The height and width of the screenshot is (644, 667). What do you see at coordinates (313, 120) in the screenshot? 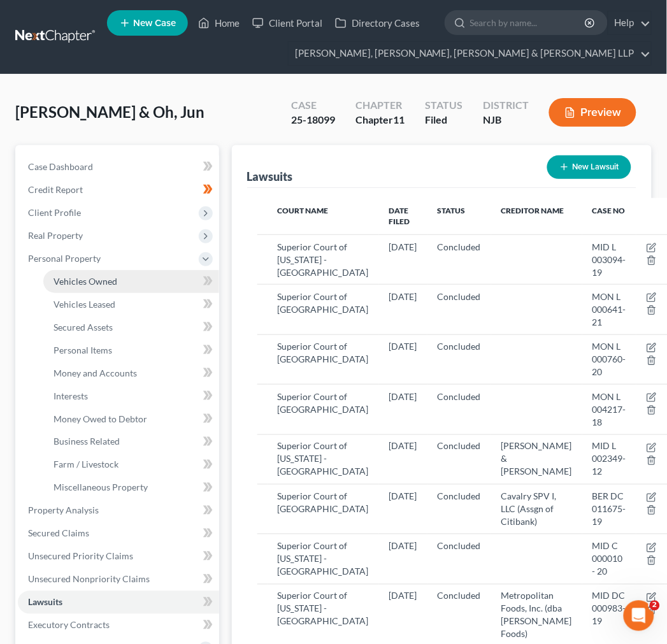
I see `div: 25-18099` at bounding box center [313, 120].